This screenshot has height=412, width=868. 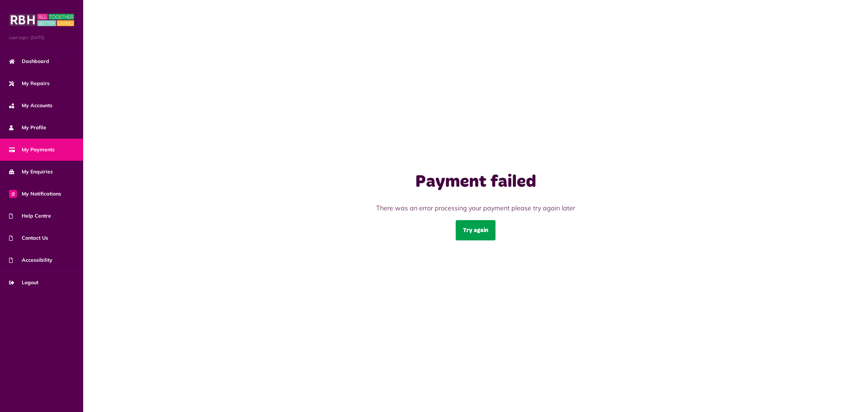 What do you see at coordinates (30, 216) in the screenshot?
I see `span: Help Centre` at bounding box center [30, 216].